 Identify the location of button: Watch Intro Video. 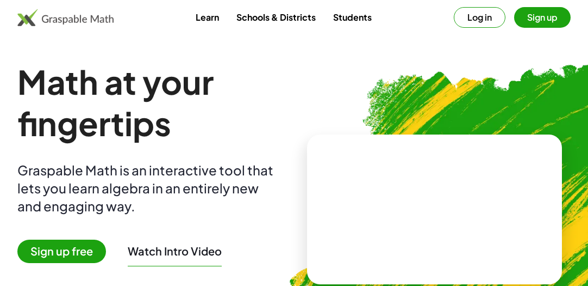
(175, 251).